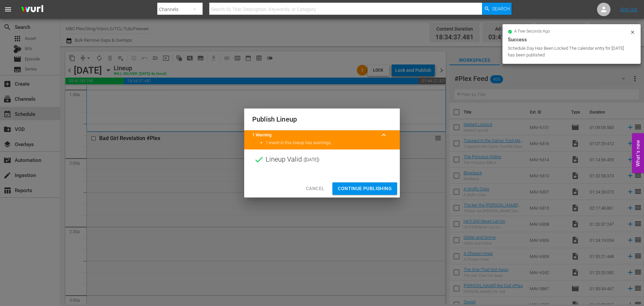 The height and width of the screenshot is (306, 644). I want to click on span: a few seconds ago, so click(532, 31).